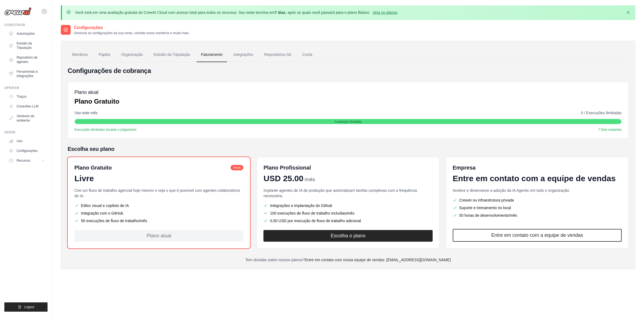  Describe the element at coordinates (27, 118) in the screenshot. I see `a: Variáveis de ambiente` at that location.